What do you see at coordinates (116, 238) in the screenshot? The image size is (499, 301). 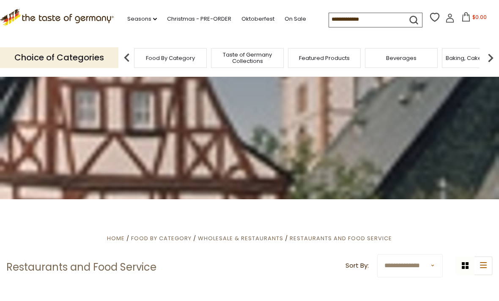 I see `a: Home` at bounding box center [116, 238].